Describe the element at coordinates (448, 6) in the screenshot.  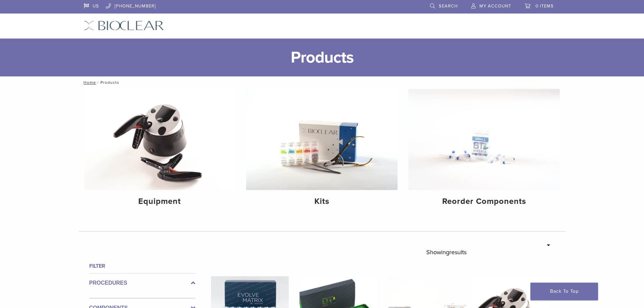
I see `span: Search` at that location.